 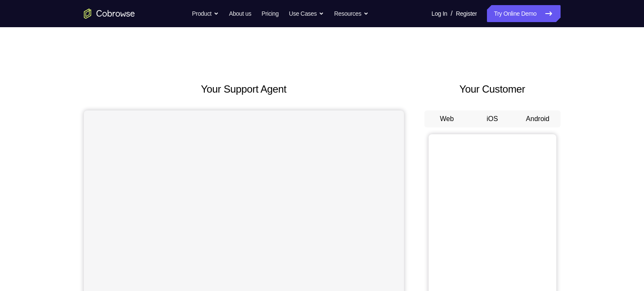 I want to click on button: iOS, so click(x=492, y=119).